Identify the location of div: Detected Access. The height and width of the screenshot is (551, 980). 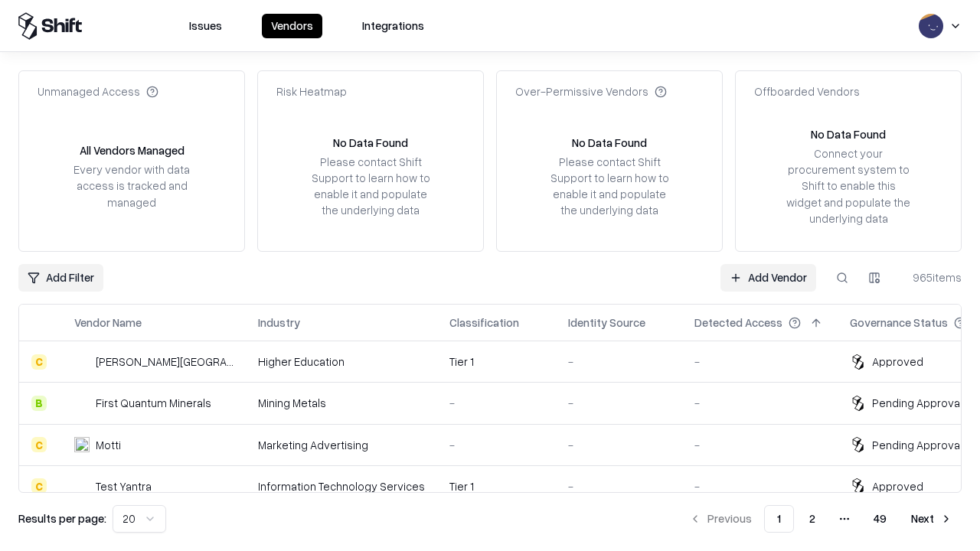
(738, 322).